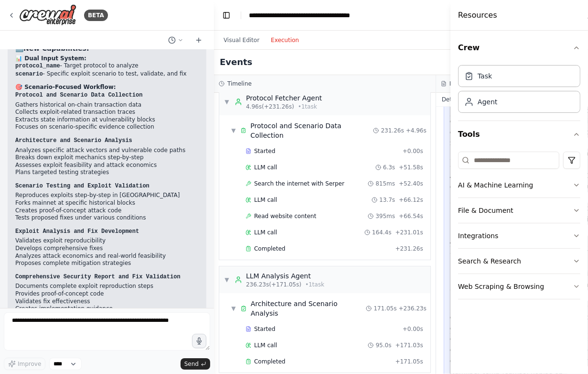 The image size is (588, 374). Describe the element at coordinates (107, 241) in the screenshot. I see `li: Validates exploit reproducibility` at that location.